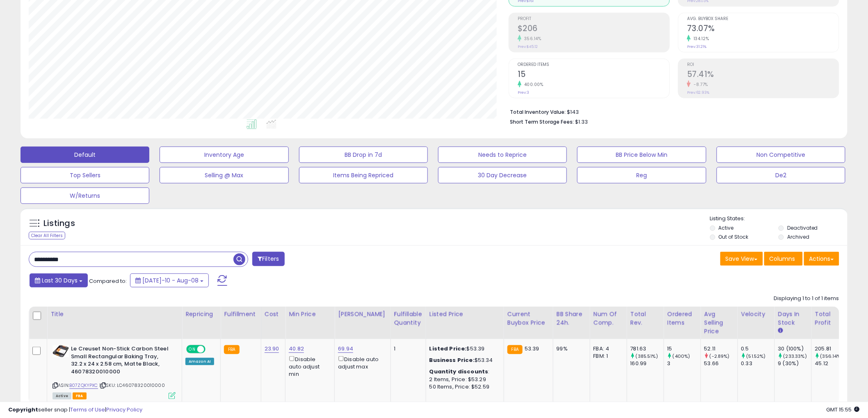  What do you see at coordinates (459, 371) in the screenshot?
I see `b: Quantity discounts` at bounding box center [459, 371].